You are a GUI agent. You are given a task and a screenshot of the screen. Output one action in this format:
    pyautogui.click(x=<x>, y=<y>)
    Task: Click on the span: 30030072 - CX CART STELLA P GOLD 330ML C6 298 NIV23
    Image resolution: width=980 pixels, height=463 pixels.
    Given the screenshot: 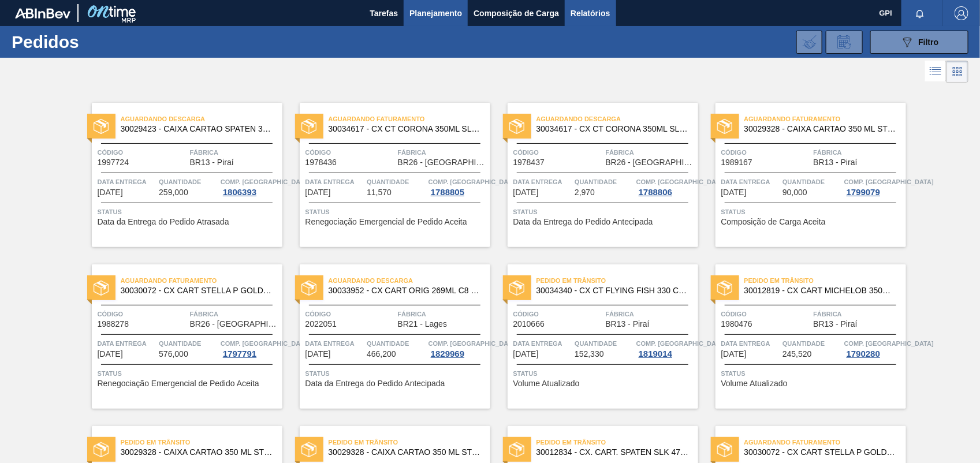 What is the action you would take?
    pyautogui.click(x=821, y=452)
    